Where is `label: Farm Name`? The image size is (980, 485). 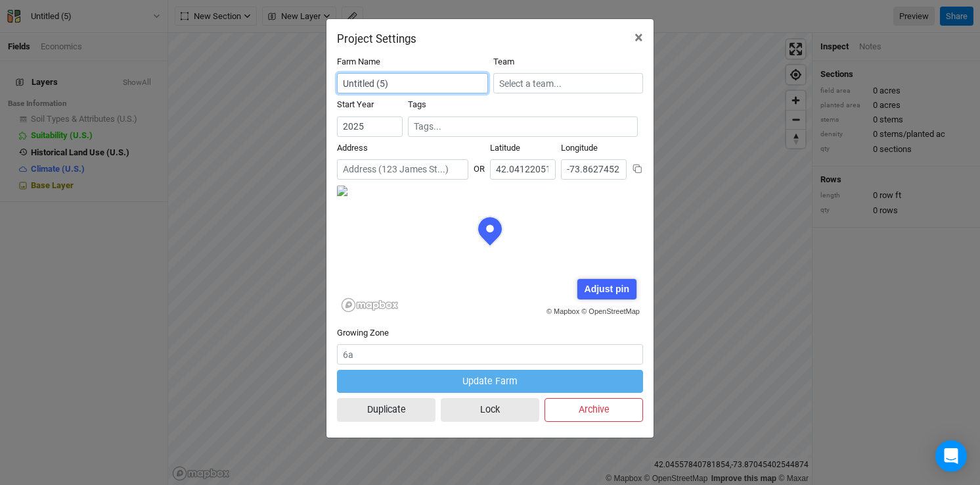
label: Farm Name is located at coordinates (359, 62).